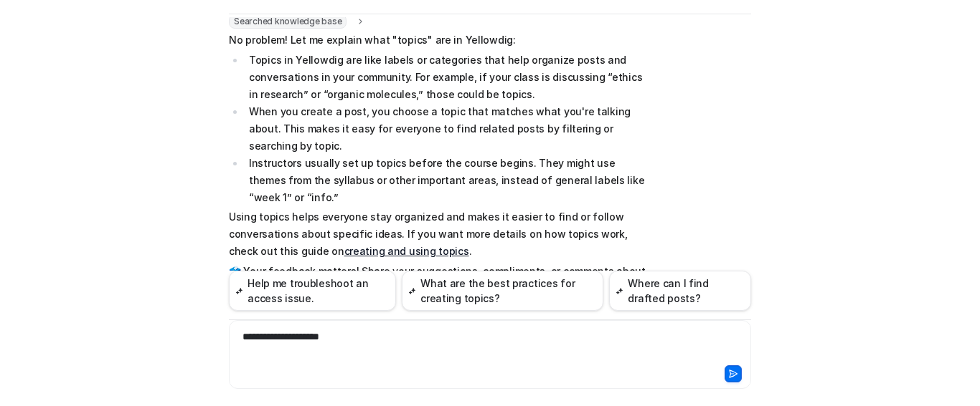 This screenshot has height=406, width=980. Describe the element at coordinates (446, 129) in the screenshot. I see `li: When you create a post, you choose a topic that matches what you're talking about. This makes it ...` at that location.